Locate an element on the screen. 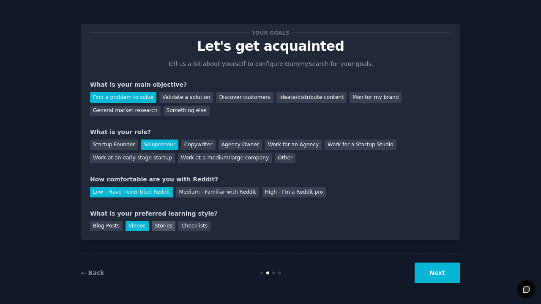 The height and width of the screenshot is (304, 541). div: Find a problem to solve is located at coordinates (123, 97).